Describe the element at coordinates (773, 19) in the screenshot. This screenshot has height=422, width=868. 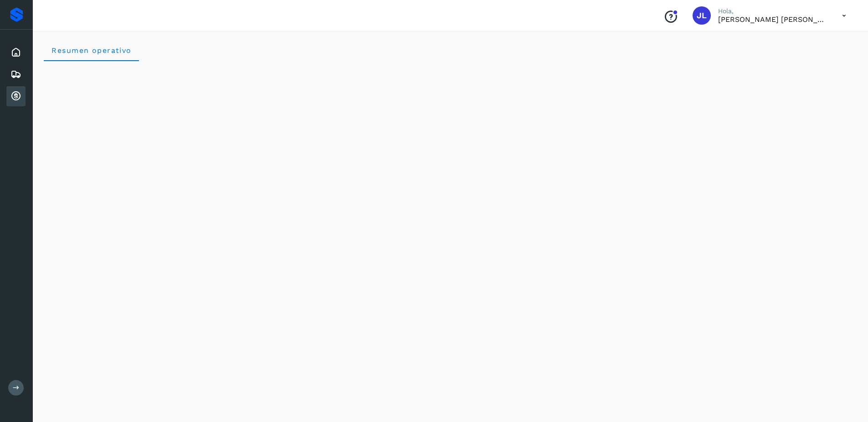
I see `p: José Luis Salinas Maldonado` at that location.